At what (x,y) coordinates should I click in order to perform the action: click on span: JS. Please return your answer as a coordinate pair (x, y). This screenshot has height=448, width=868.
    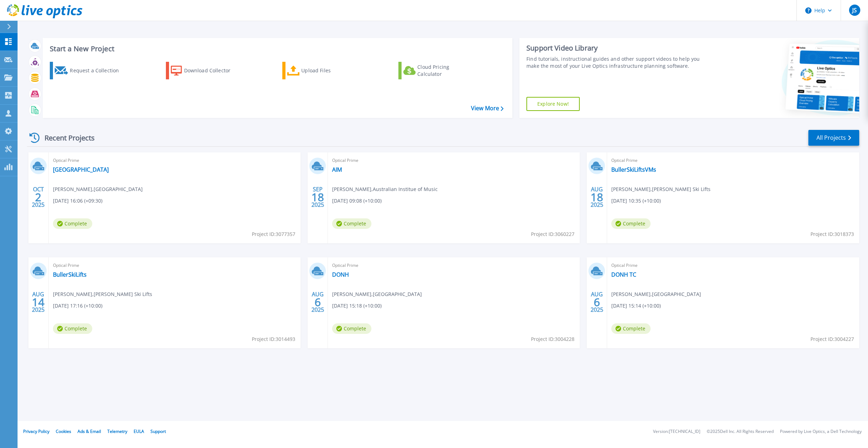
    Looking at the image, I should click on (854, 10).